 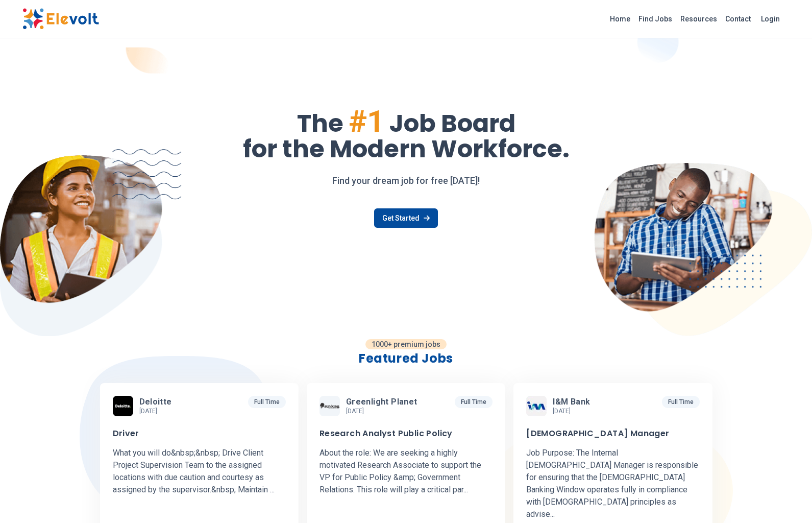 What do you see at coordinates (406, 134) in the screenshot?
I see `h1: The Job Board for the Modern Workforce.` at bounding box center [406, 134].